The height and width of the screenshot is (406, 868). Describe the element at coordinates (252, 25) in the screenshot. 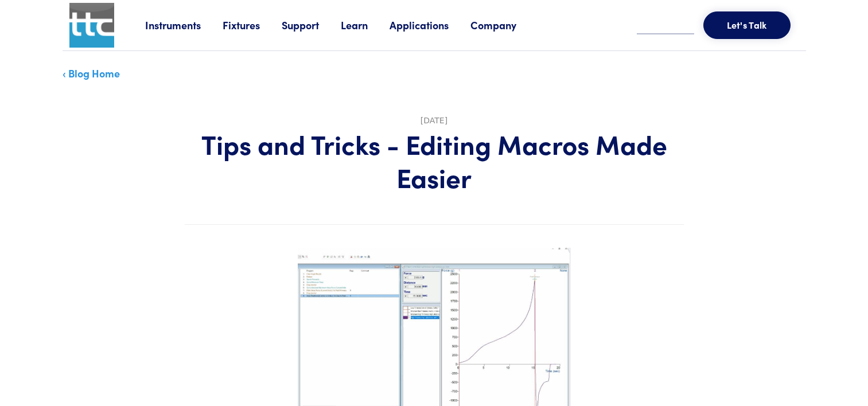

I see `a: Fixtures` at that location.